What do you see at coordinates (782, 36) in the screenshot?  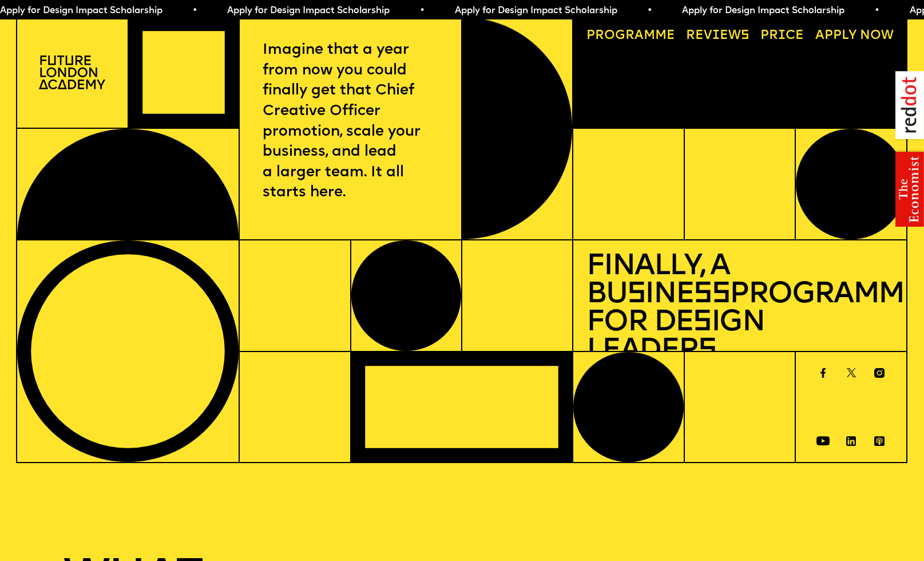 I see `a: Price` at bounding box center [782, 36].